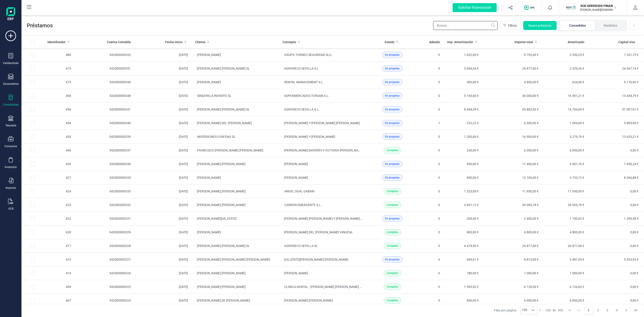  What do you see at coordinates (59, 164) in the screenshot?
I see `td: 429` at bounding box center [59, 164].